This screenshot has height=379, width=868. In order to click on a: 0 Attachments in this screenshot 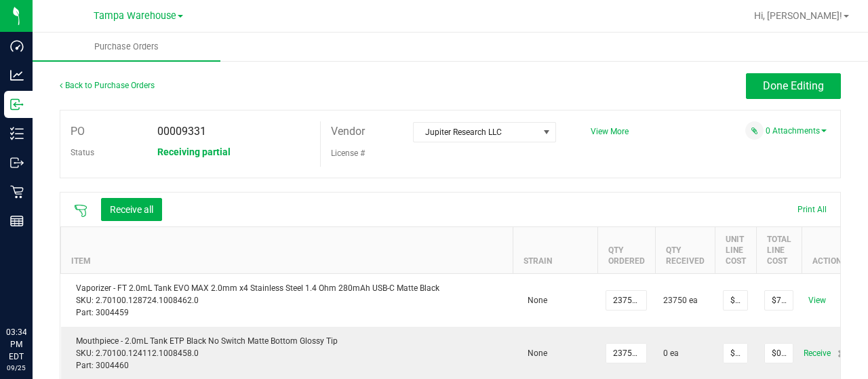, I will do `click(796, 131)`.